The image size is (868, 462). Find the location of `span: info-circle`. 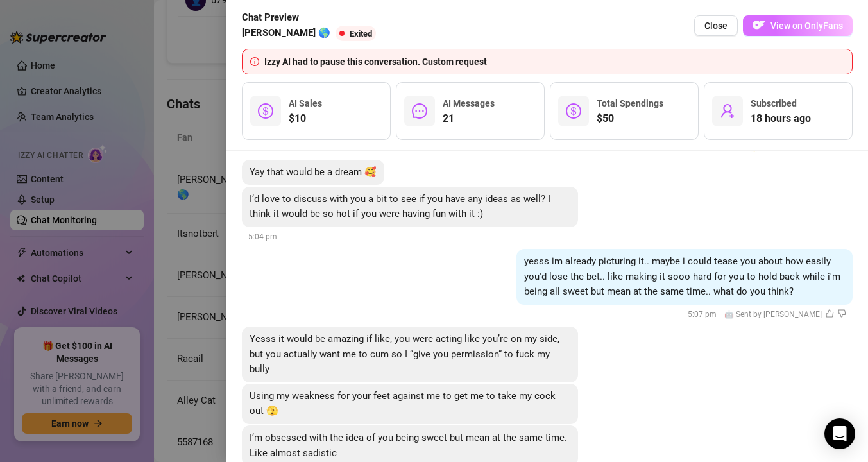

span: info-circle is located at coordinates (254, 62).